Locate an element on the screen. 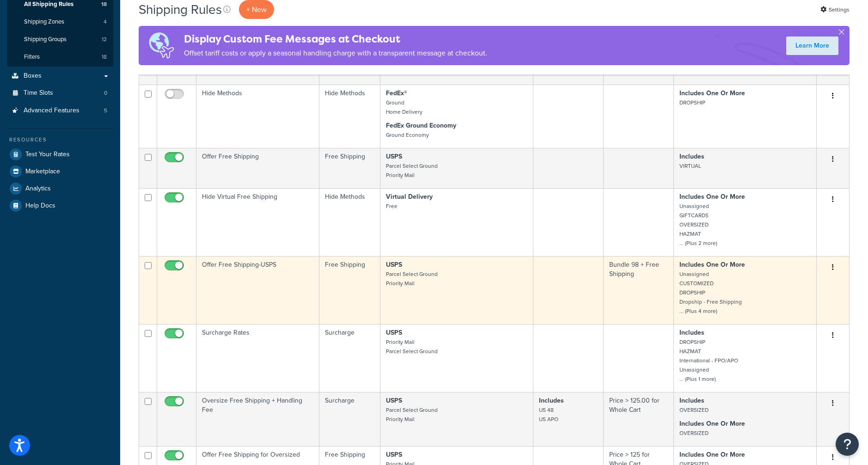 Image resolution: width=868 pixels, height=465 pixels. a: Shipping Zones 4 is located at coordinates (60, 22).